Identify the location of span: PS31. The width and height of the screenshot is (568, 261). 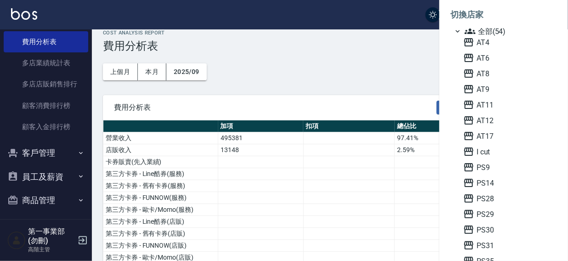
(509, 246).